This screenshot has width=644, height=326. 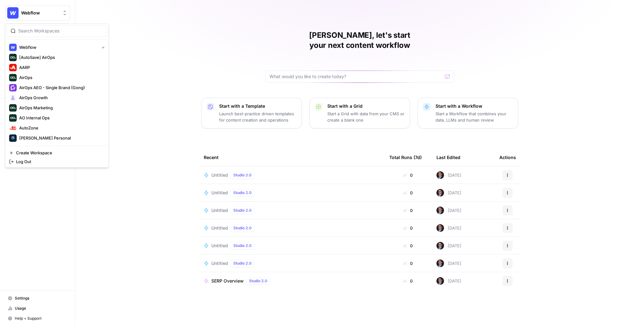 I want to click on span: AirOps AEO - Single Brand (Gong), so click(x=61, y=87).